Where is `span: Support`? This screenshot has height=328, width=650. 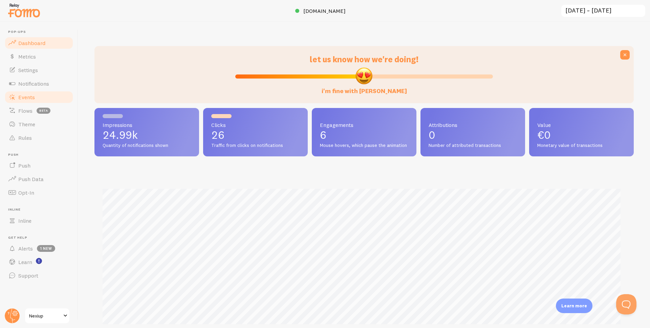 span: Support is located at coordinates (28, 276).